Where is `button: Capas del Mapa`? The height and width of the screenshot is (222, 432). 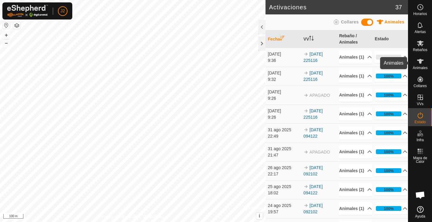 button: Capas del Mapa is located at coordinates (17, 26).